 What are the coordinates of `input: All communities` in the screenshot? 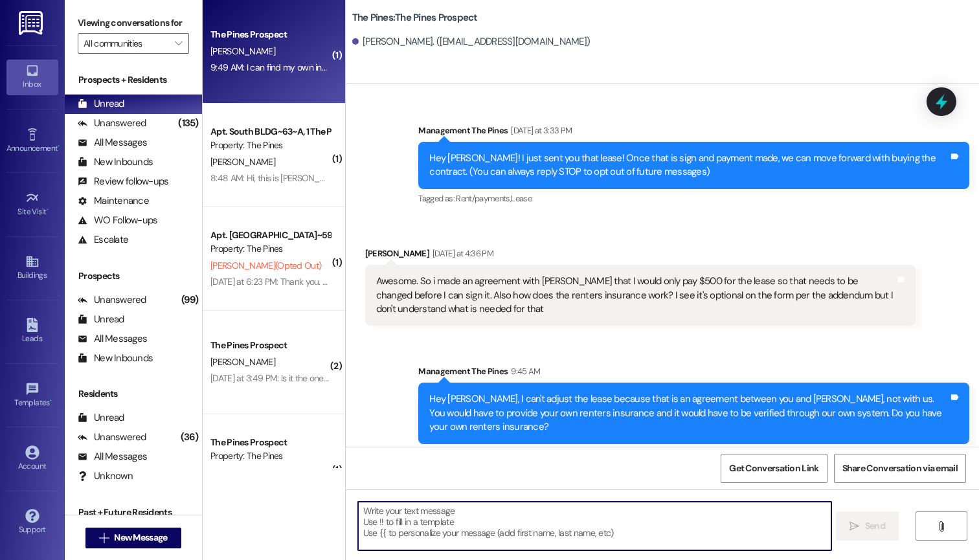 It's located at (125, 43).